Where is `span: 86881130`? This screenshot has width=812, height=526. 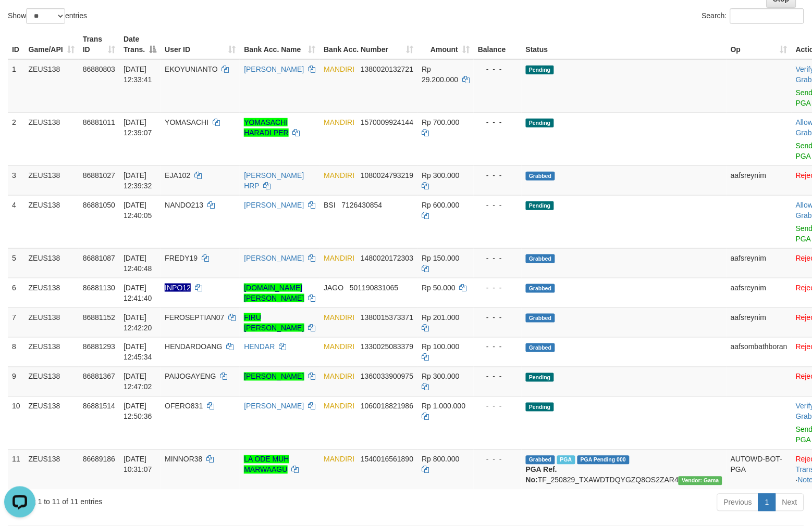 span: 86881130 is located at coordinates (99, 288).